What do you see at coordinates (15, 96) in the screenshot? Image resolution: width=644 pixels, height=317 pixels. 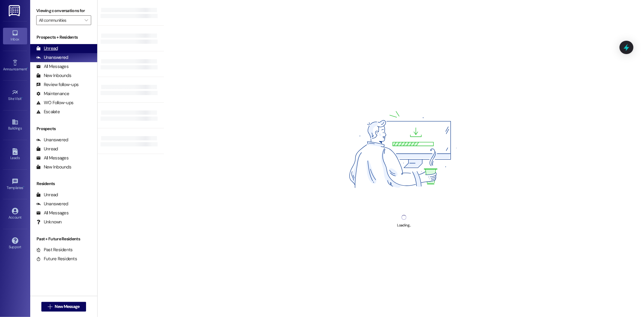 I see `a: Site Visit •` at bounding box center [15, 96].